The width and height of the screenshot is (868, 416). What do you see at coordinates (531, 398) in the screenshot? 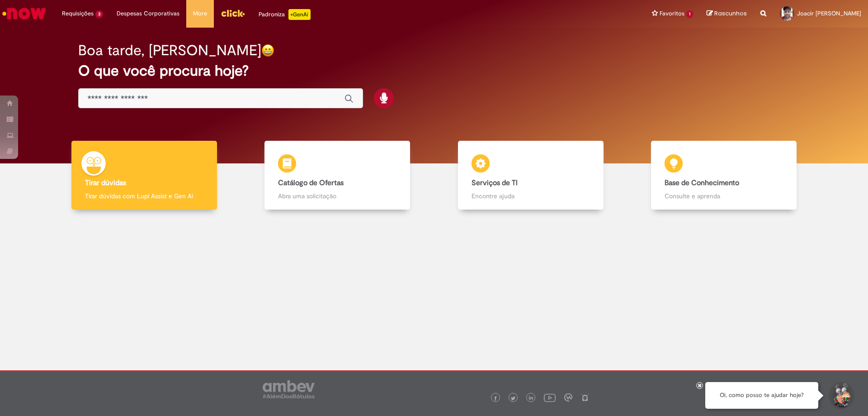
I see `img: logo_footer_linkedin.png` at bounding box center [531, 398].